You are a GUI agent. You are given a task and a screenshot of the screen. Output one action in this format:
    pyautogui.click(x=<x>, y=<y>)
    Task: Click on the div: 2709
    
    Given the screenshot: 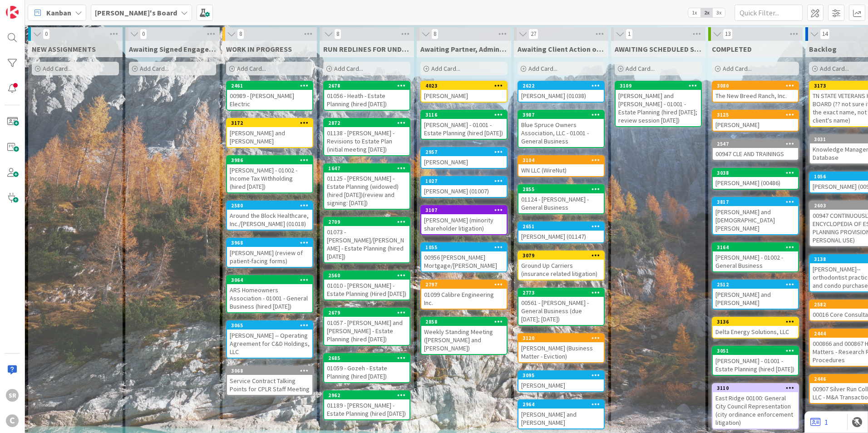 What is the action you would take?
    pyautogui.click(x=369, y=222)
    